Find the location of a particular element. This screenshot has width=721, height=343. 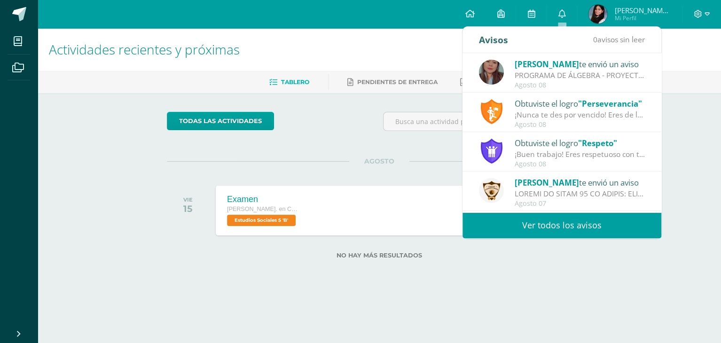

a: Entregadas is located at coordinates (486, 82).